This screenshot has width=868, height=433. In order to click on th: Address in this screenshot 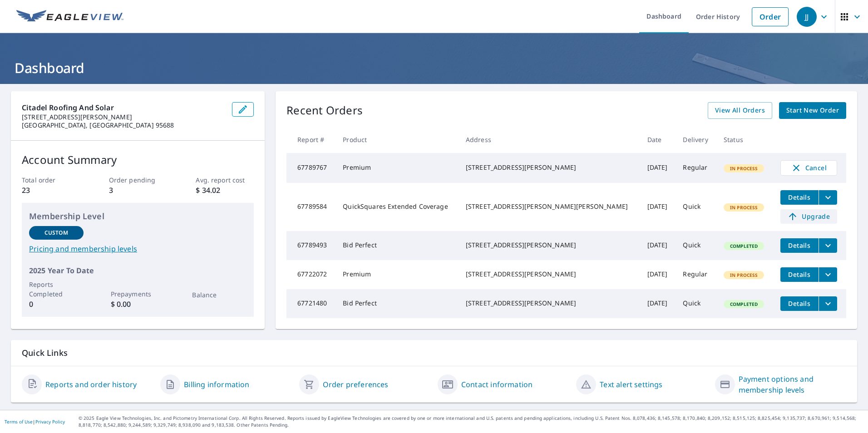, I will do `click(549, 140)`.